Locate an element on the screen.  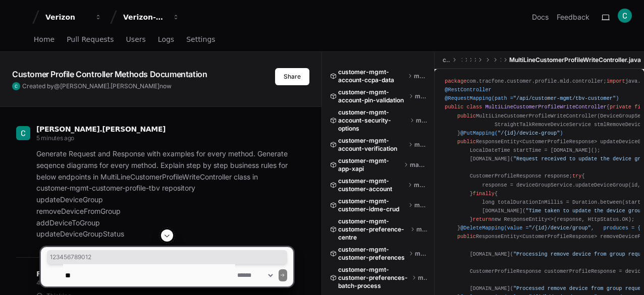
button: Feedback is located at coordinates (573, 17).